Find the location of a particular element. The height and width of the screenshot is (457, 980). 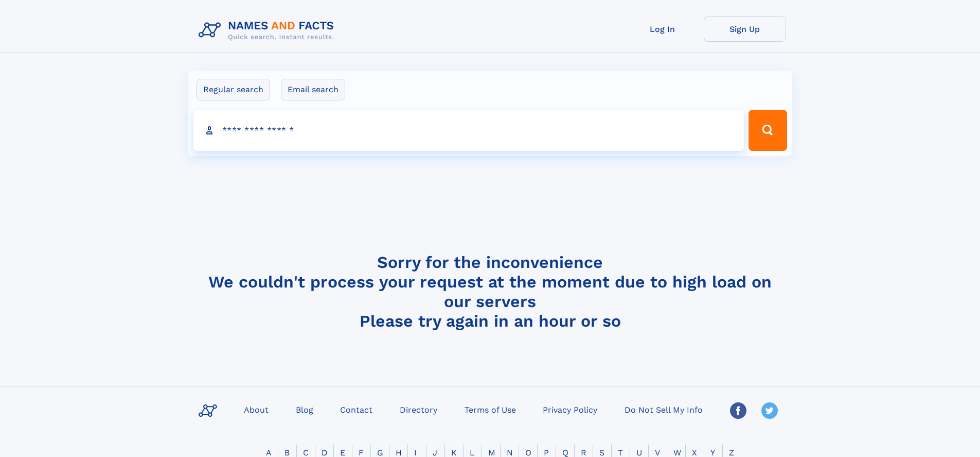

img: Twitter is located at coordinates (770, 410).